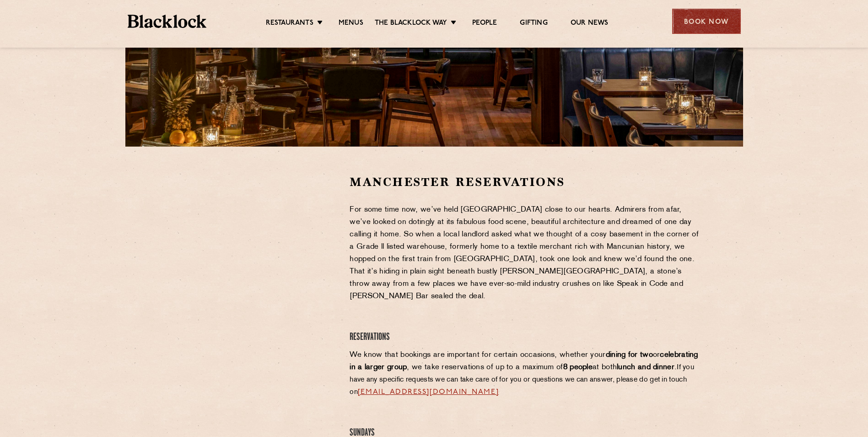 This screenshot has height=437, width=868. Describe the element at coordinates (351, 24) in the screenshot. I see `a: Menus` at that location.